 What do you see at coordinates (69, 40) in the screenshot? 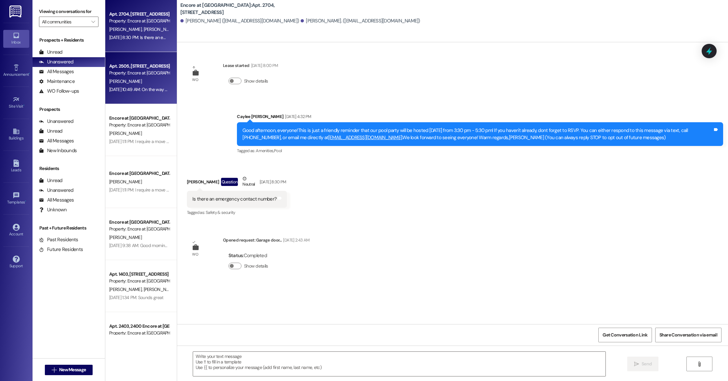
I see `div: Prospects + Residents` at bounding box center [69, 40].